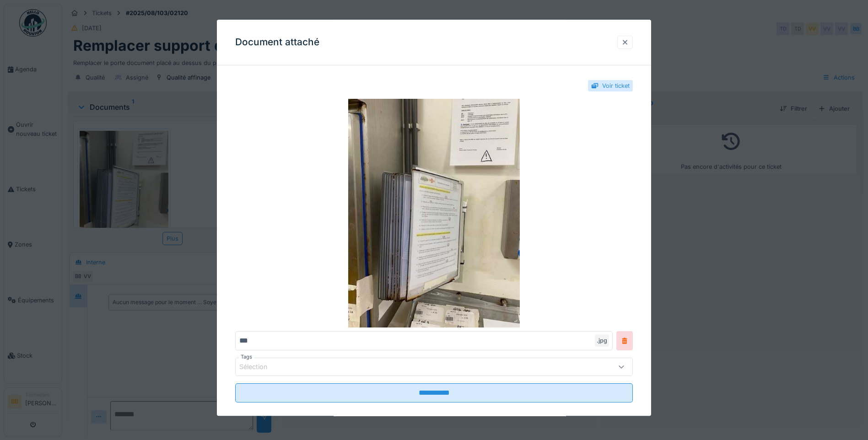 The width and height of the screenshot is (868, 440). Describe the element at coordinates (434, 213) in the screenshot. I see `img: eef9e994-48ff-446e-8735-d6a1c193f783-Aff.jpg` at that location.